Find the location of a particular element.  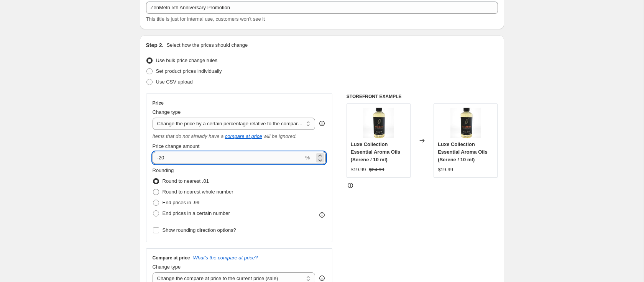

p: Select how the prices should change is located at coordinates (207, 45).